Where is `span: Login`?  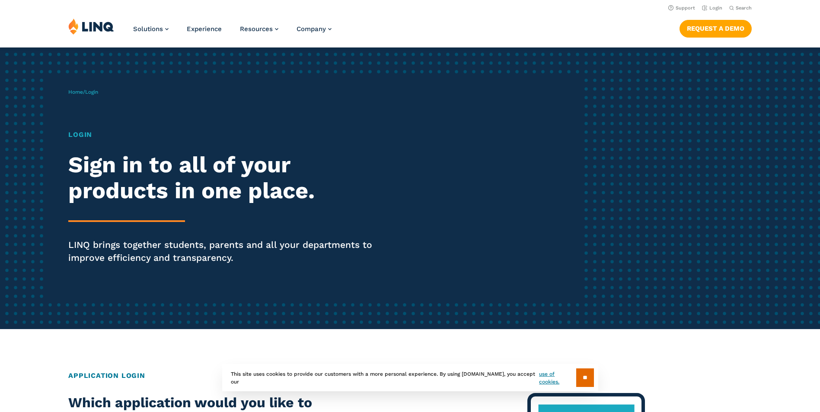 span: Login is located at coordinates (92, 92).